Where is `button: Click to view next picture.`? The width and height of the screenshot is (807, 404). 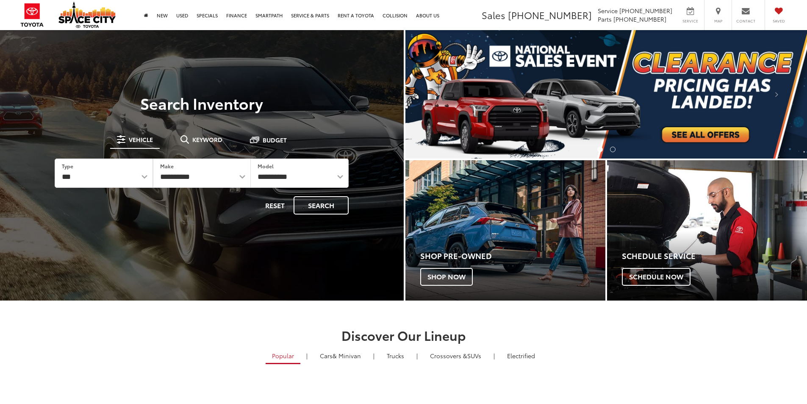
button: Click to view next picture. is located at coordinates (777, 94).